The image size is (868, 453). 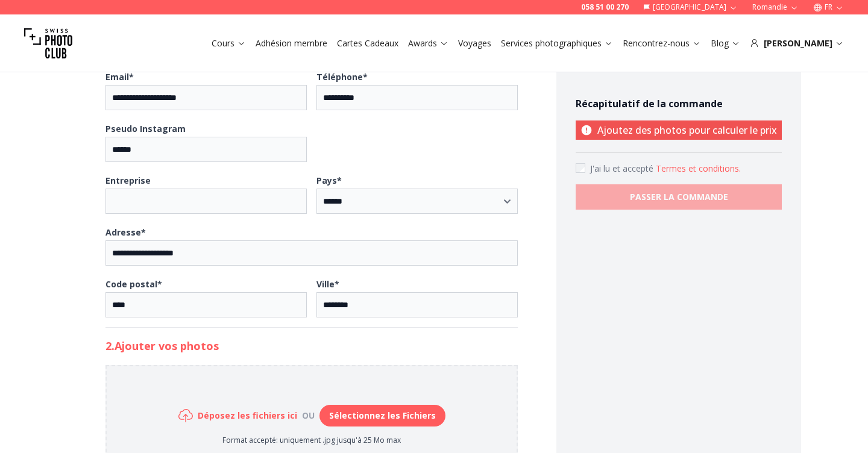 What do you see at coordinates (229, 43) in the screenshot?
I see `a: Cours` at bounding box center [229, 43].